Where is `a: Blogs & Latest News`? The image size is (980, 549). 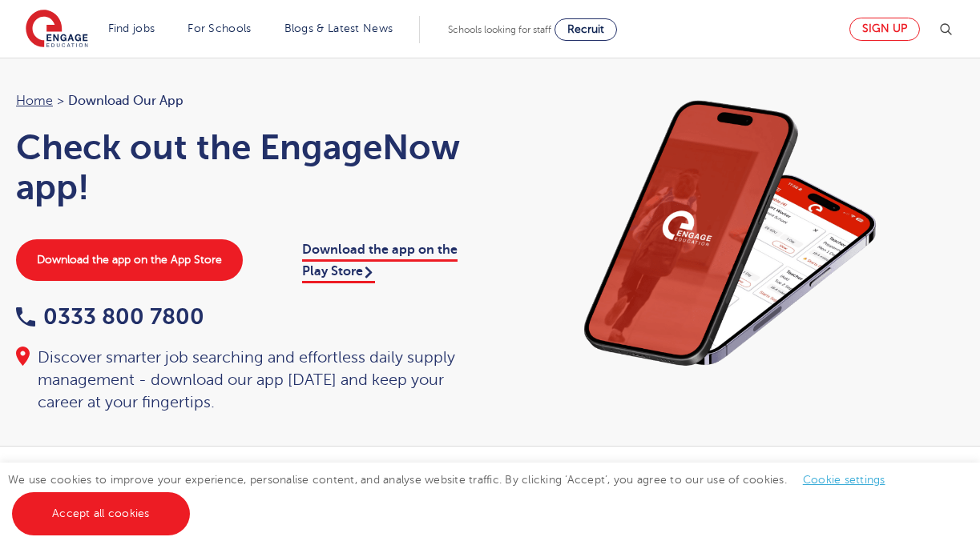 a: Blogs & Latest News is located at coordinates (339, 28).